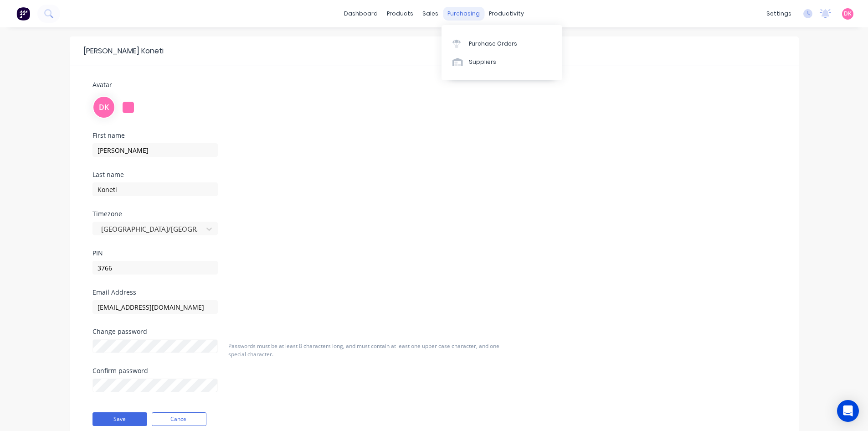 The height and width of the screenshot is (431, 868). I want to click on div: Timezone, so click(202, 214).